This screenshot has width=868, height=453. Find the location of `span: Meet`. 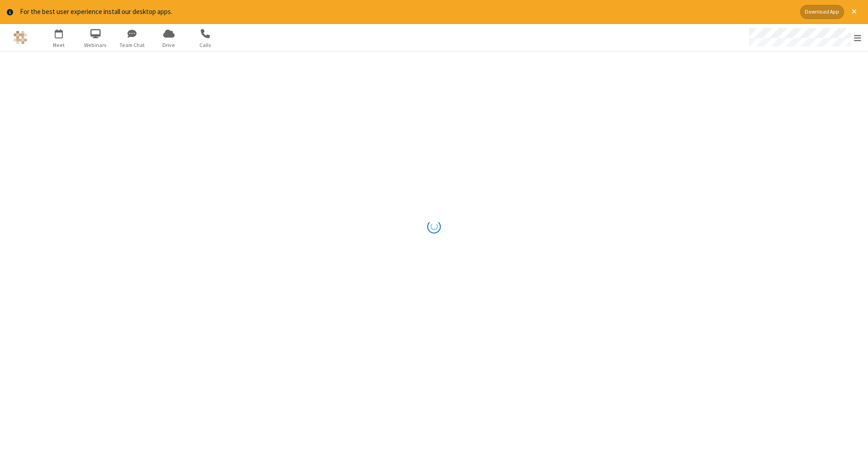

span: Meet is located at coordinates (59, 45).